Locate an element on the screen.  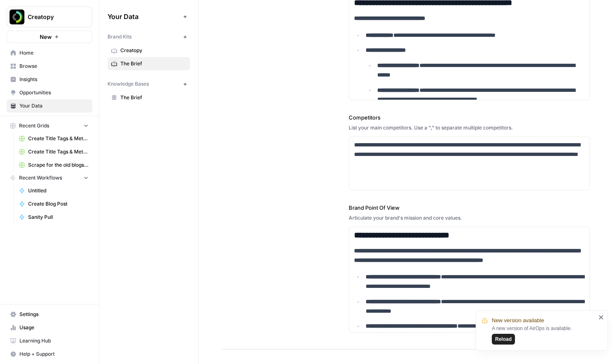
div: A new version of AirOps is available. is located at coordinates (544, 334).